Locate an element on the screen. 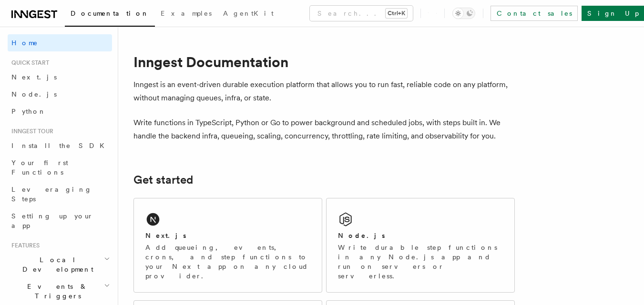 The height and width of the screenshot is (305, 644). button: Events & Triggers is located at coordinates (60, 291).